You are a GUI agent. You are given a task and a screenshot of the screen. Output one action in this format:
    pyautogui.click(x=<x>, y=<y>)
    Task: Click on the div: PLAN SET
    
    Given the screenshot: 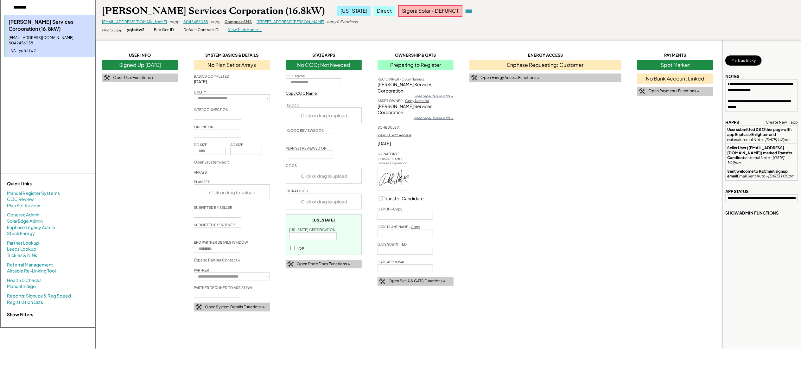 What is the action you would take?
    pyautogui.click(x=202, y=181)
    